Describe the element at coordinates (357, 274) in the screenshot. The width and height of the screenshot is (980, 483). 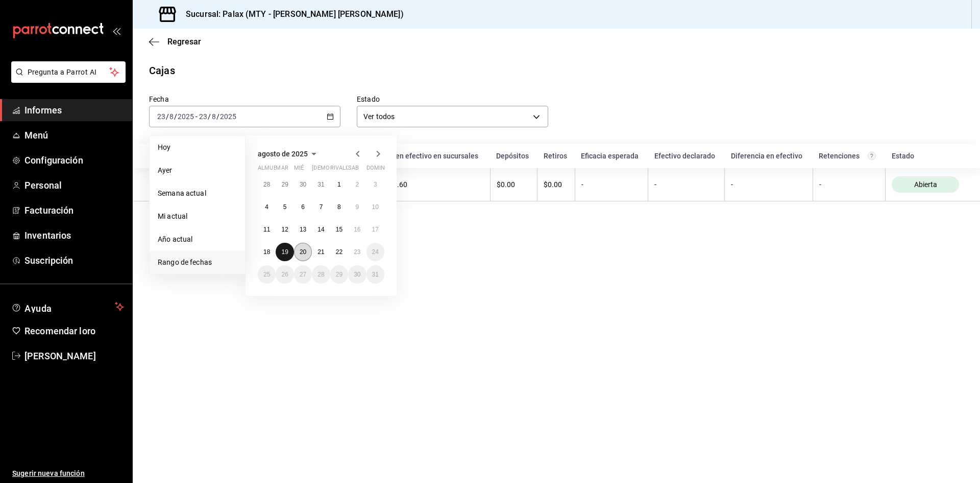
I see `button: 30 de agosto de 2025` at that location.